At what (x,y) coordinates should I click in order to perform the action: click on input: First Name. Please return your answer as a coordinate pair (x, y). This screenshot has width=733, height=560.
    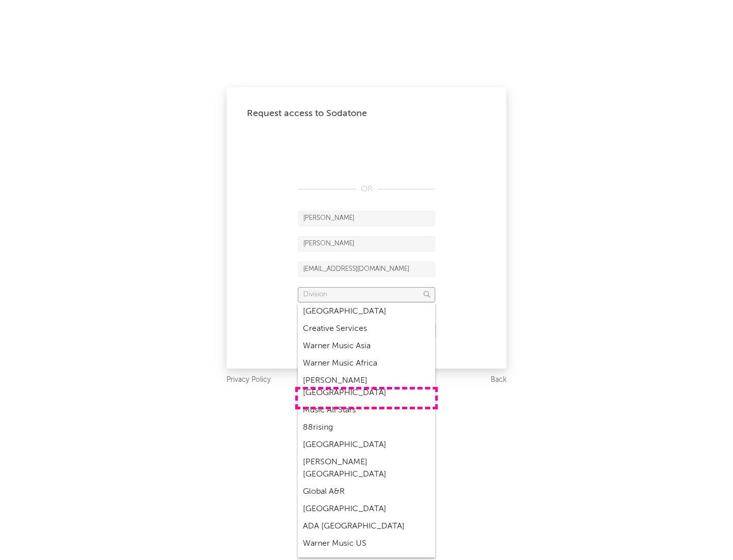
    Looking at the image, I should click on (367, 218).